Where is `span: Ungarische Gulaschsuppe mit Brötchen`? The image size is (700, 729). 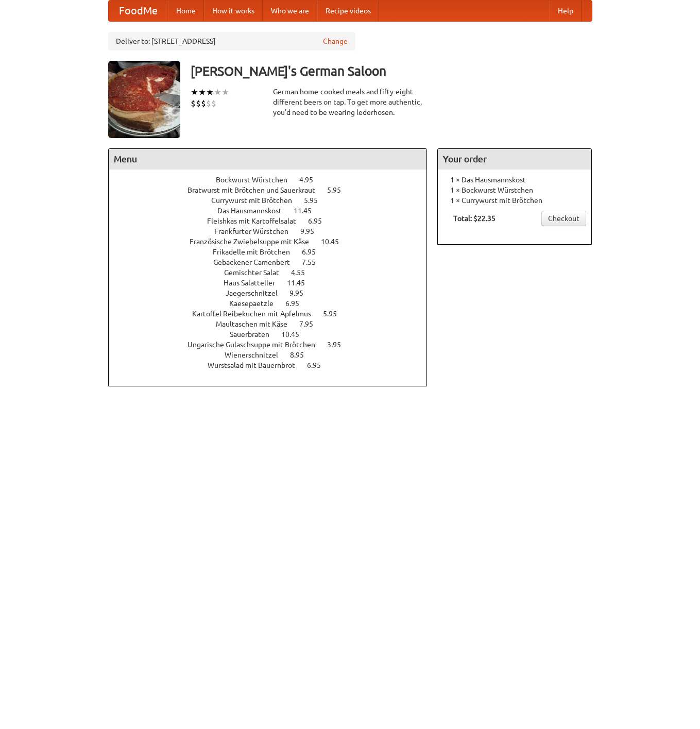
span: Ungarische Gulaschsuppe mit Brötchen is located at coordinates (256, 344).